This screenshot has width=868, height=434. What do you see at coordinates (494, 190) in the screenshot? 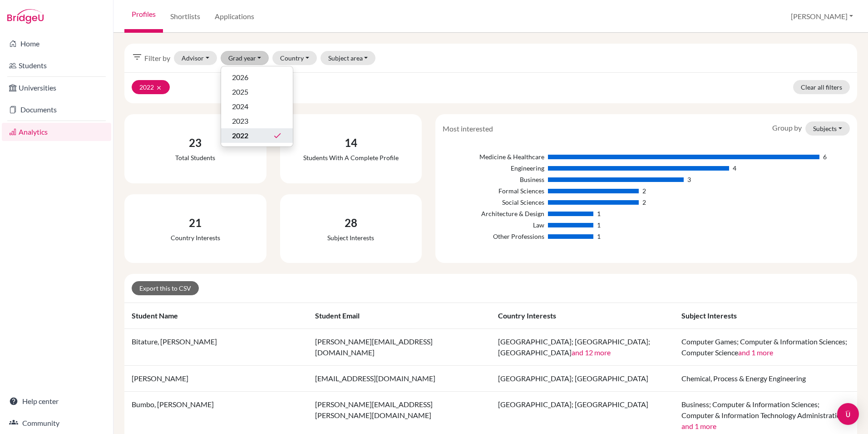
I see `div: Formal Sciences` at bounding box center [494, 190].